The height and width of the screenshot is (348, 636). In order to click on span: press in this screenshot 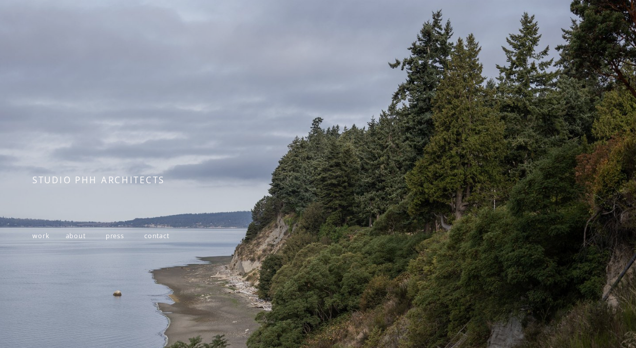, I will do `click(115, 236)`.